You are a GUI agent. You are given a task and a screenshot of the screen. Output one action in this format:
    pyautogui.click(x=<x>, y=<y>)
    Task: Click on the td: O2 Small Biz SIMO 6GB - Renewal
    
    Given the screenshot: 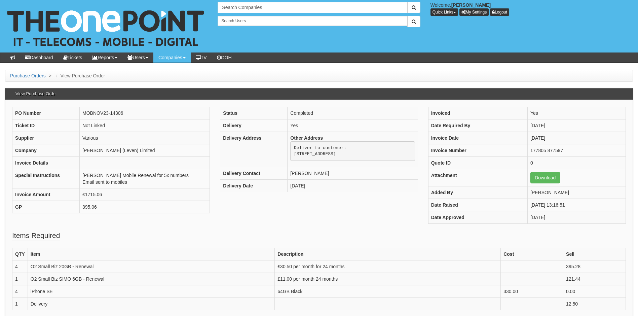 What is the action you would take?
    pyautogui.click(x=151, y=279)
    